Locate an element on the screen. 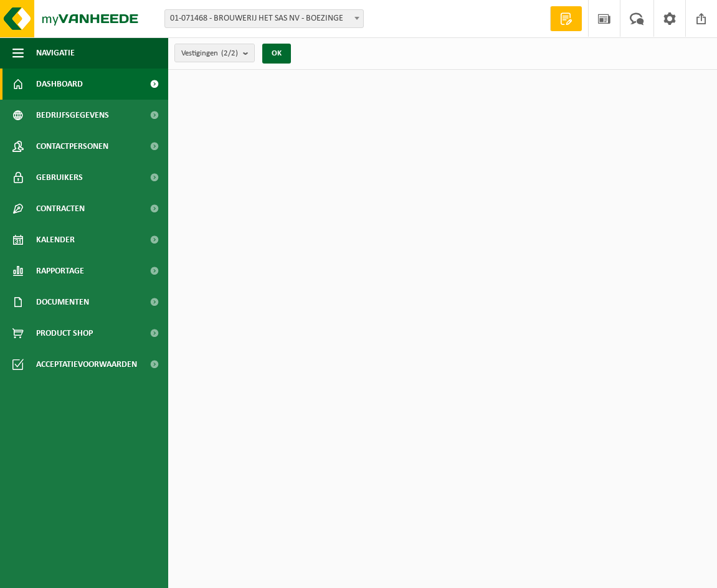 Image resolution: width=717 pixels, height=588 pixels. span: Vestigingen is located at coordinates (209, 54).